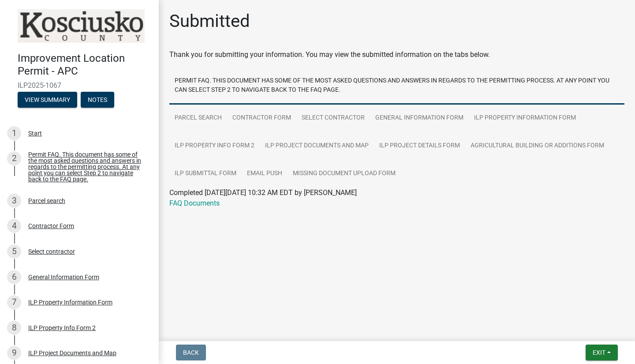 The width and height of the screenshot is (635, 364). I want to click on h4: Improvement Location Permit - APC, so click(85, 65).